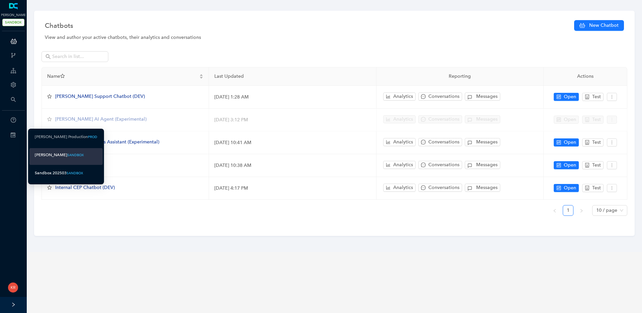 Image resolution: width=642 pixels, height=313 pixels. Describe the element at coordinates (555, 210) in the screenshot. I see `span: left` at that location.